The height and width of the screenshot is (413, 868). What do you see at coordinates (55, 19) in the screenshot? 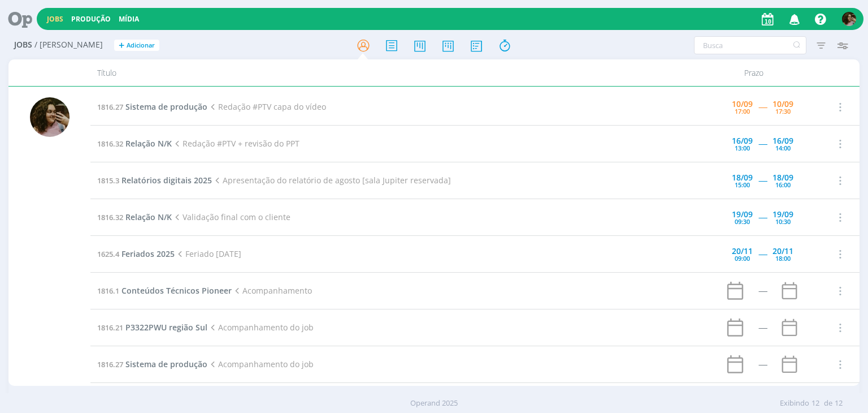
I see `a: Jobs` at bounding box center [55, 19].